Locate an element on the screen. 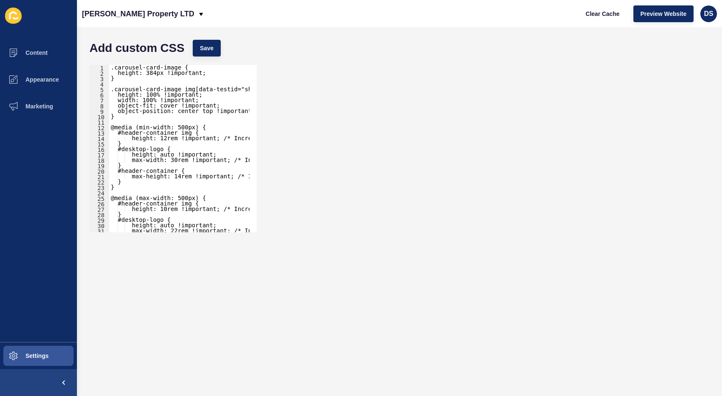  div: 21 is located at coordinates (99, 176).